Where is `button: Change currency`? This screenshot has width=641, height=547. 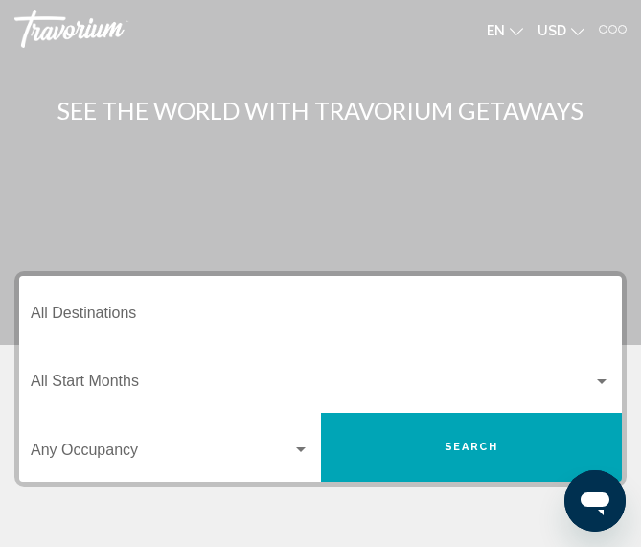
button: Change currency is located at coordinates (561, 30).